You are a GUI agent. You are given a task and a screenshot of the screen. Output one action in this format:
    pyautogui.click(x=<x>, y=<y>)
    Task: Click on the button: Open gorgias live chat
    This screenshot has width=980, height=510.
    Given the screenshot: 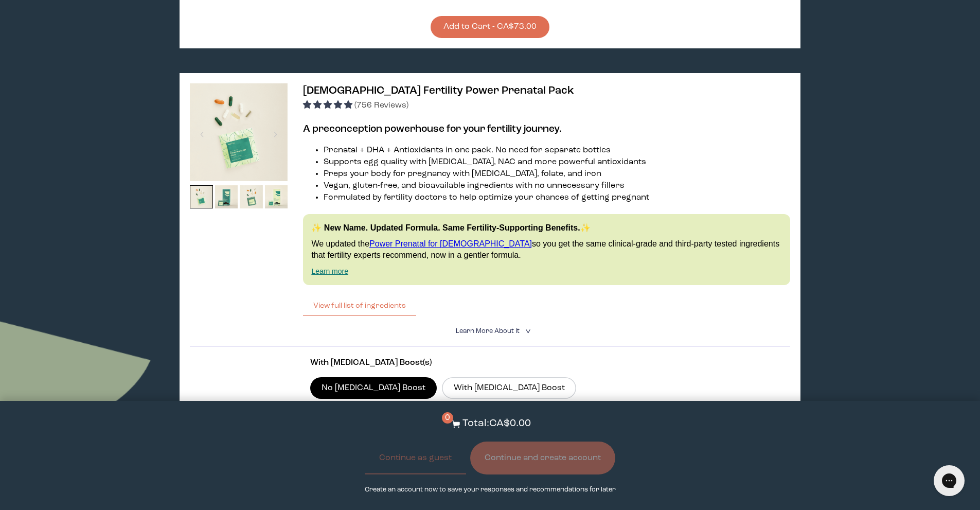 What is the action you would take?
    pyautogui.click(x=20, y=19)
    